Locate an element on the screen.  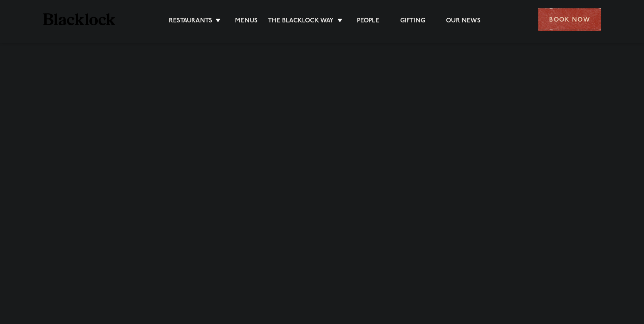
a: Restaurants is located at coordinates (190, 22).